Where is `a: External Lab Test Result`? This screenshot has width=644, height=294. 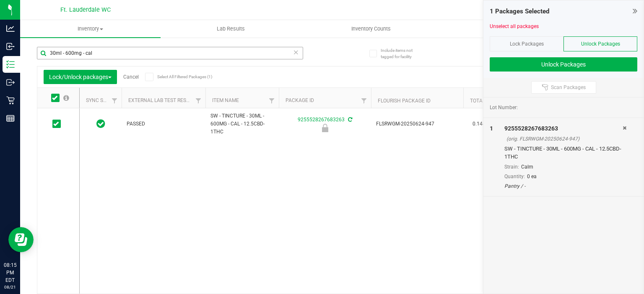
a: External Lab Test Result is located at coordinates (161, 100).